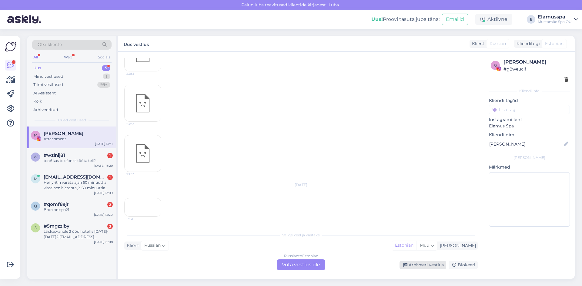  What do you see at coordinates (56, 226) in the screenshot?
I see `span: #5mgzzlby` at bounding box center [56, 226].